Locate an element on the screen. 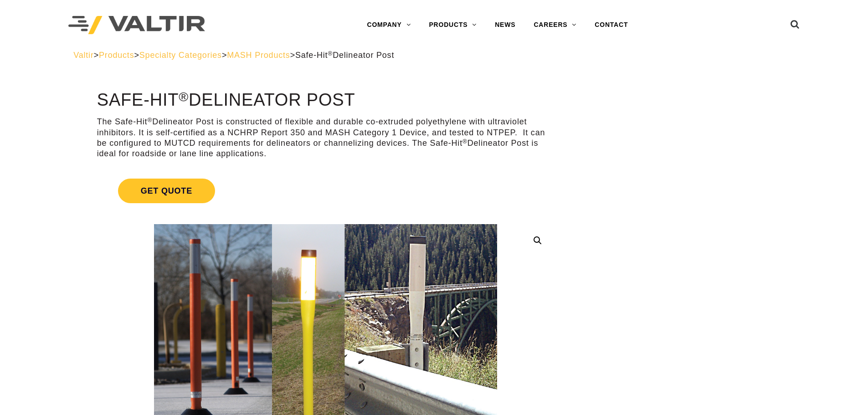  a: Products is located at coordinates (117, 55).